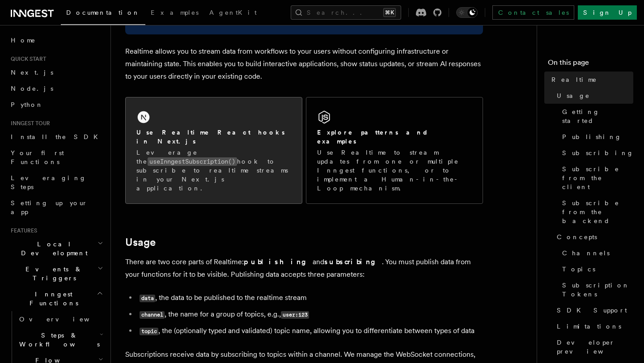 The image size is (644, 363). Describe the element at coordinates (103, 14) in the screenshot. I see `a: Documentation` at that location.